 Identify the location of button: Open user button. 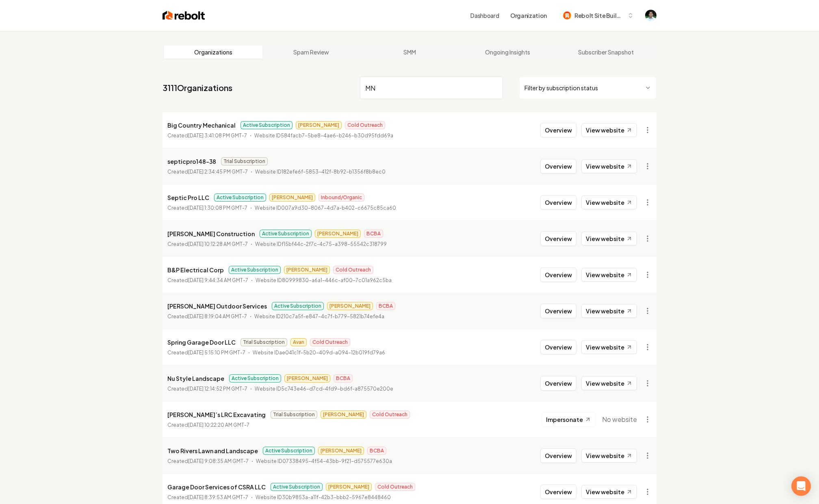
(651, 15).